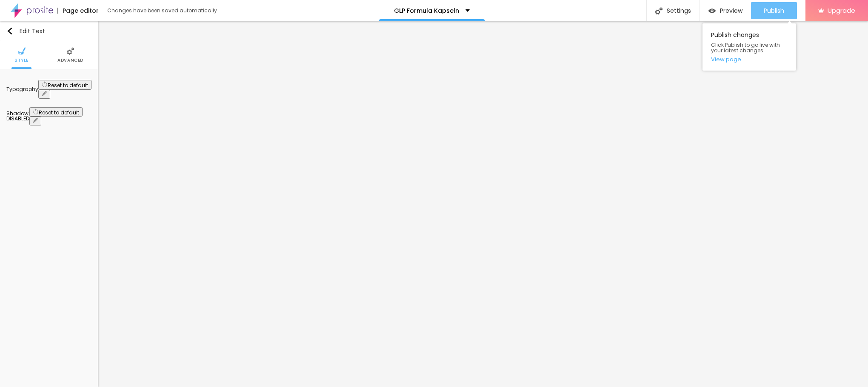  What do you see at coordinates (731, 10) in the screenshot?
I see `span: Preview` at bounding box center [731, 10].